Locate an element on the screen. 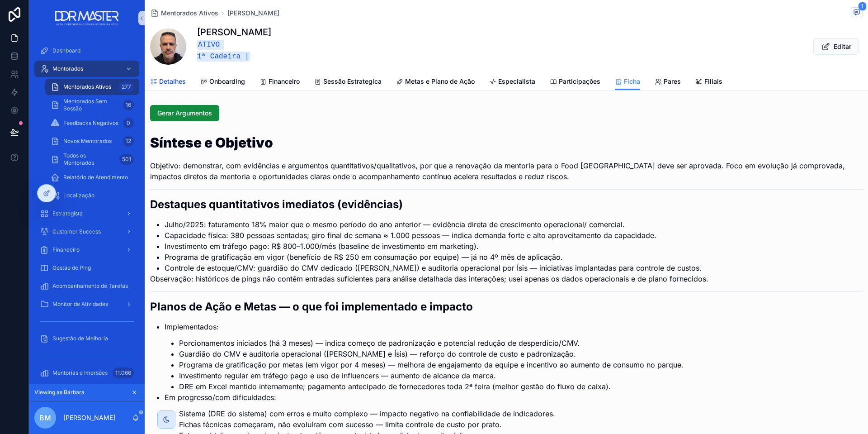  p: Implementados: is located at coordinates (513, 326).